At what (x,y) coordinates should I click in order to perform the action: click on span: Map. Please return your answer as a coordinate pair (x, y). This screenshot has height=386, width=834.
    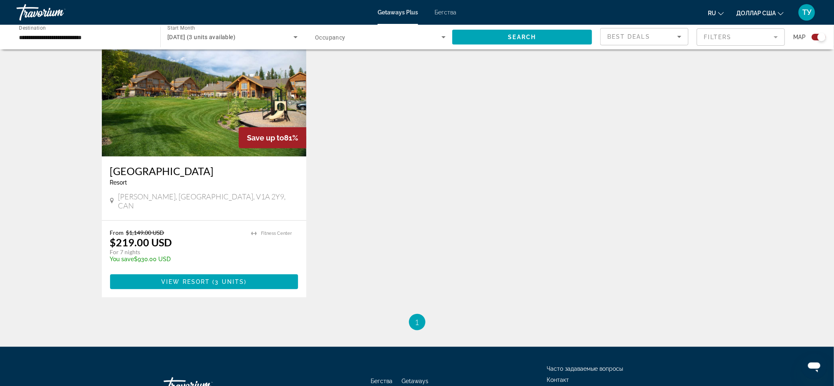
    Looking at the image, I should click on (799, 37).